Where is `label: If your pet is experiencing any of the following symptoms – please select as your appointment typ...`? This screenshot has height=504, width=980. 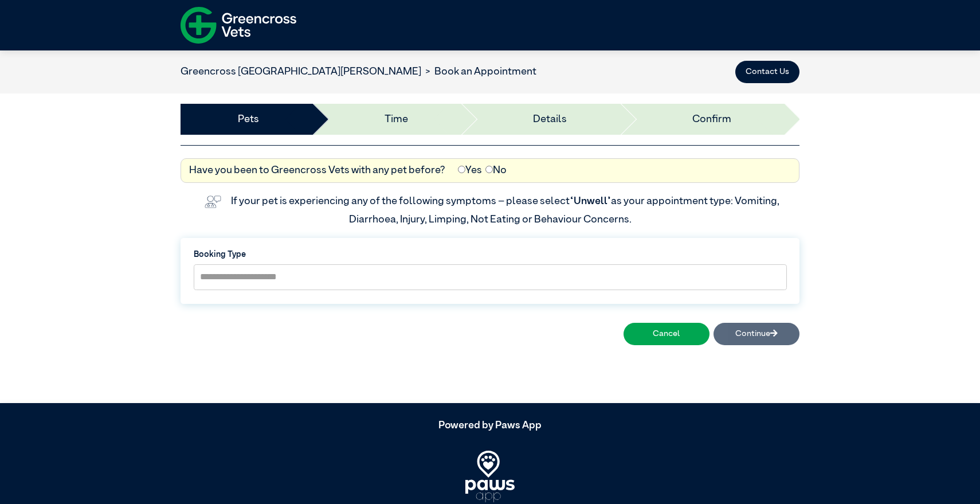
label: If your pet is experiencing any of the following symptoms – please select as your appointment typ... is located at coordinates (506, 210).